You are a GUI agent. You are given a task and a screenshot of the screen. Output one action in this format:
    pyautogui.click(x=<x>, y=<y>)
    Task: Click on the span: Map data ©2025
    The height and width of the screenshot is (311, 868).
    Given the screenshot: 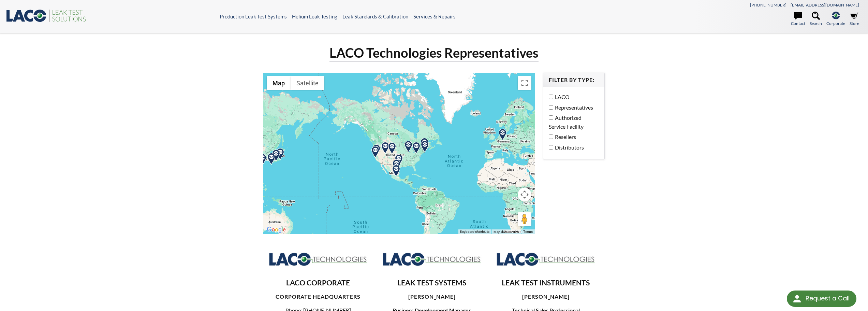 What is the action you would take?
    pyautogui.click(x=506, y=232)
    